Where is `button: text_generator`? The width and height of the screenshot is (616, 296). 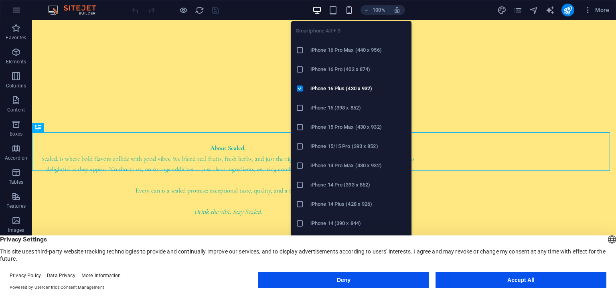
button: text_generator is located at coordinates (551, 10).